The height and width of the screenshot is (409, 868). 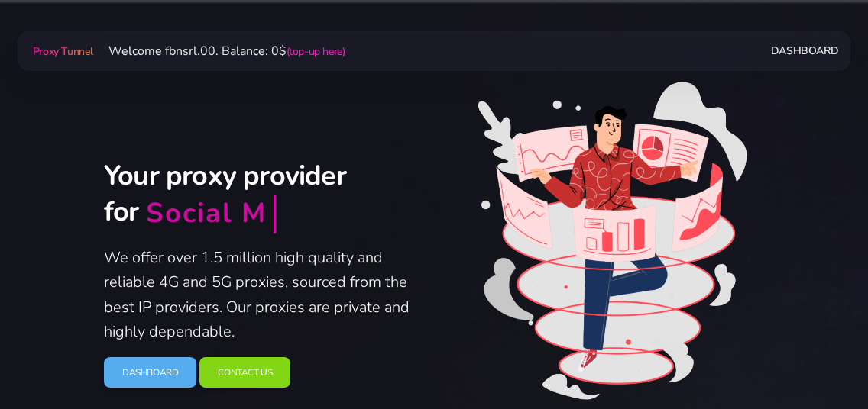 I want to click on a: (top-up here), so click(x=315, y=51).